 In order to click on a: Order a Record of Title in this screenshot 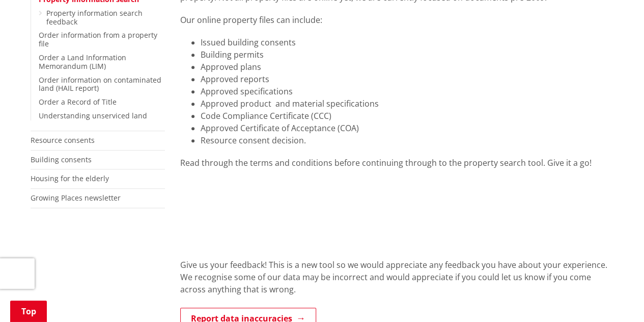, I will do `click(77, 101)`.